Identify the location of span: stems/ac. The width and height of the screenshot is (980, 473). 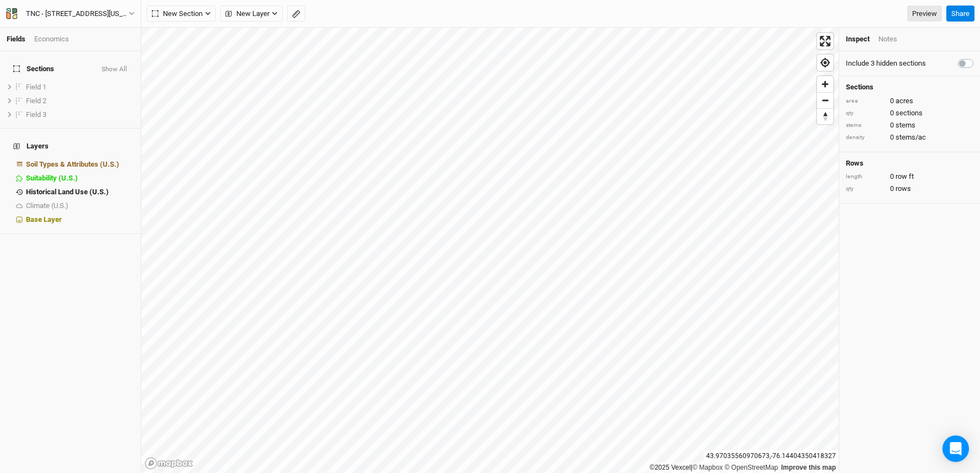
(910, 138).